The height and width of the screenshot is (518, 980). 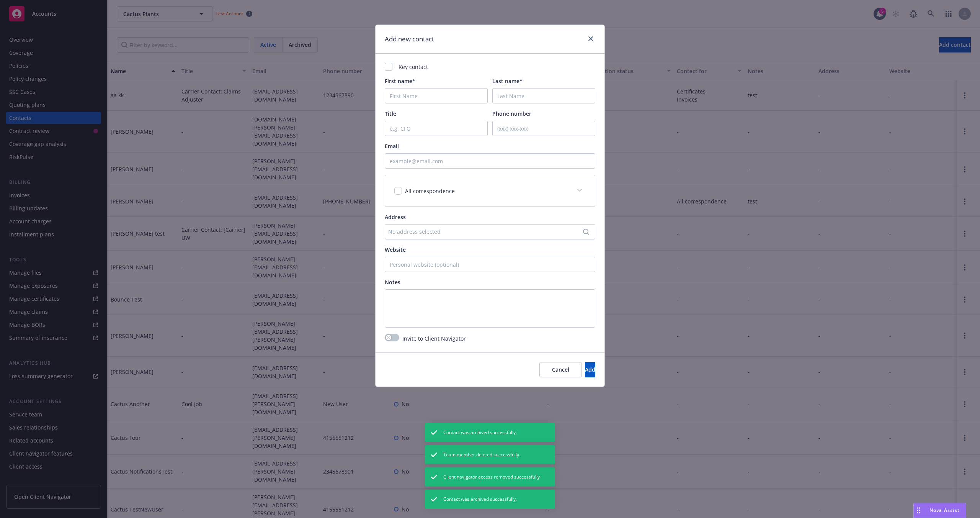 What do you see at coordinates (436, 129) in the screenshot?
I see `input: e.g. CFO` at bounding box center [436, 129].